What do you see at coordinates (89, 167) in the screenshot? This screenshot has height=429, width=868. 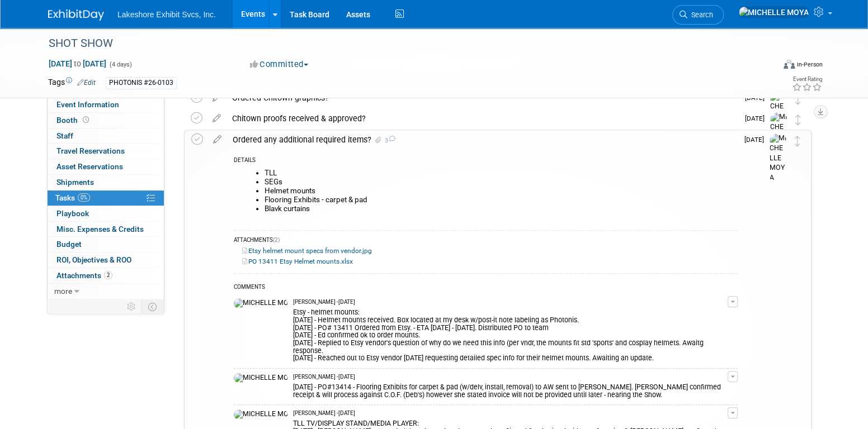 I see `span: Asset Reservations` at bounding box center [89, 167].